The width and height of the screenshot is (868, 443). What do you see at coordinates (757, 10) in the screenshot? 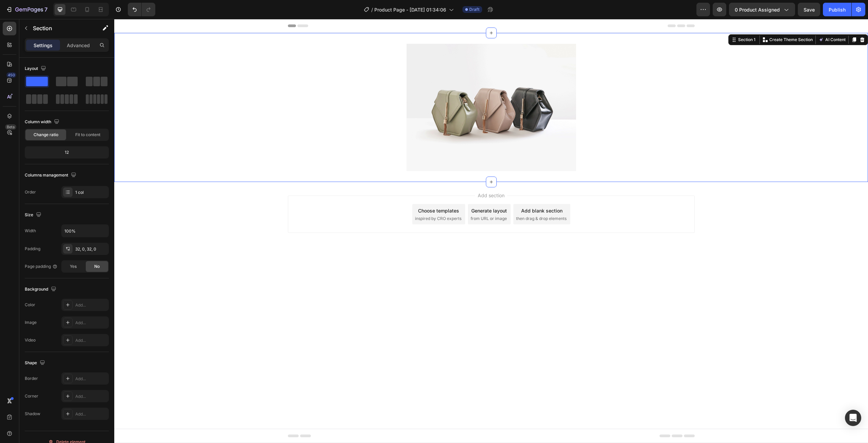
I see `span: 0 product assigned` at bounding box center [757, 10].